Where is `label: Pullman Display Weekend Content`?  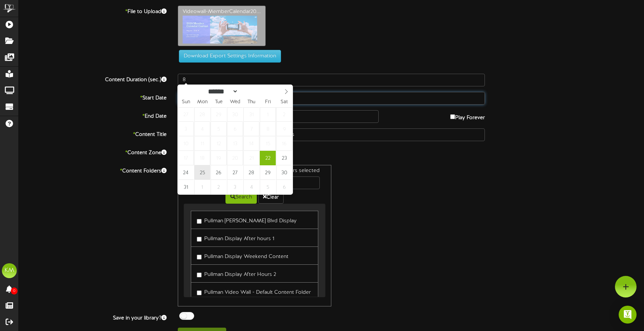 label: Pullman Display Weekend Content is located at coordinates (243, 256).